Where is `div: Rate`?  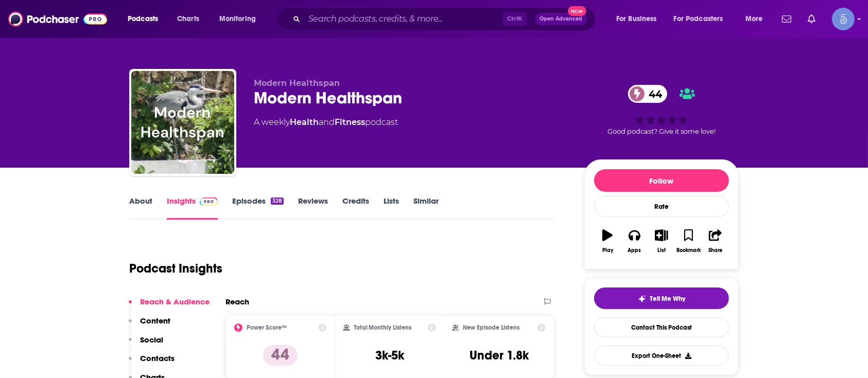
div: Rate is located at coordinates (661, 207).